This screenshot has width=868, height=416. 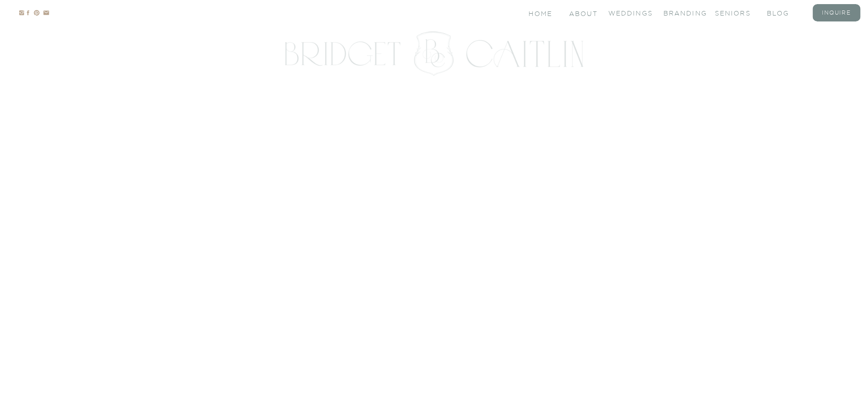 What do you see at coordinates (786, 13) in the screenshot?
I see `a: blog` at bounding box center [786, 13].